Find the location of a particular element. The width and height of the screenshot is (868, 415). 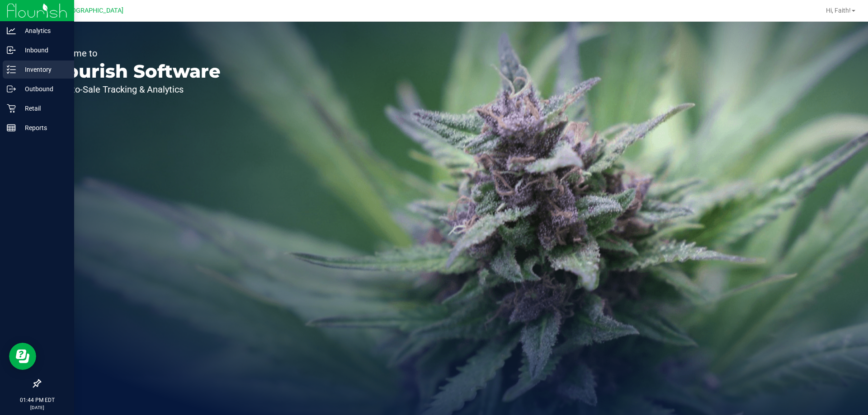

p: Reports is located at coordinates (43, 127).